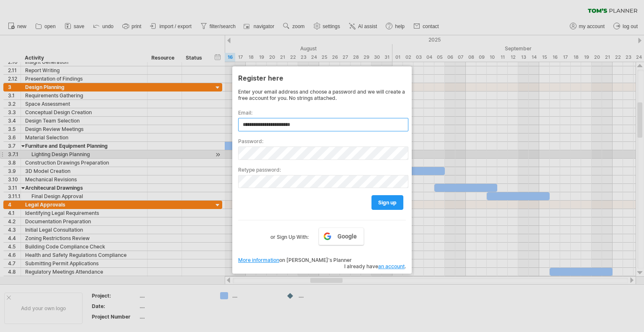 The image size is (644, 332). I want to click on a: Google, so click(341, 236).